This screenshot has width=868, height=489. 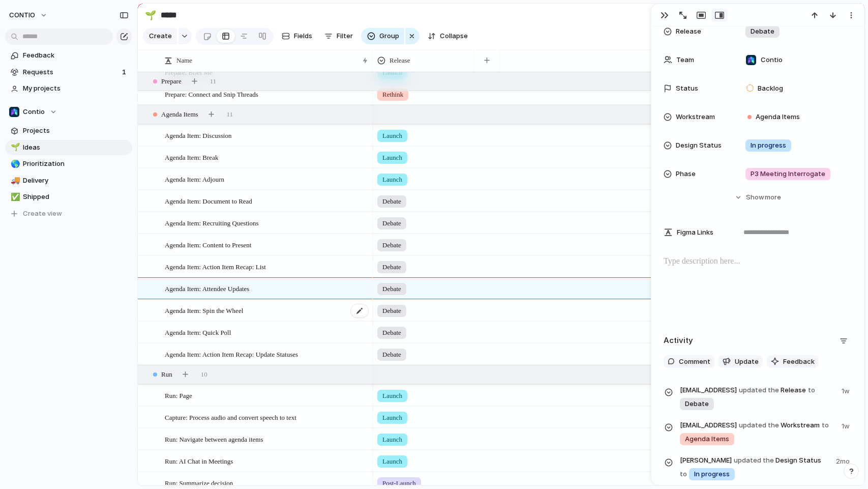 I want to click on span: Agenda Item: Recruiting Questions, so click(x=211, y=222).